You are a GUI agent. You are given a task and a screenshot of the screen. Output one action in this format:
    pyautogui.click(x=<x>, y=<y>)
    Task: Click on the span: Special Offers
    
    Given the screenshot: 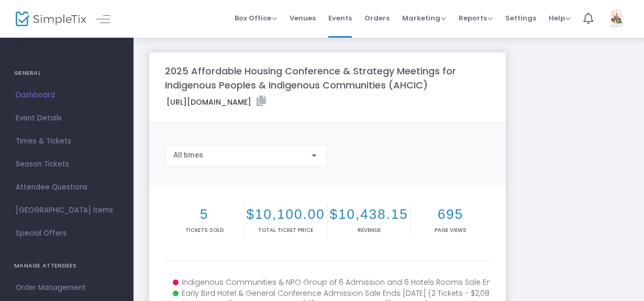 What is the action you would take?
    pyautogui.click(x=66, y=233)
    